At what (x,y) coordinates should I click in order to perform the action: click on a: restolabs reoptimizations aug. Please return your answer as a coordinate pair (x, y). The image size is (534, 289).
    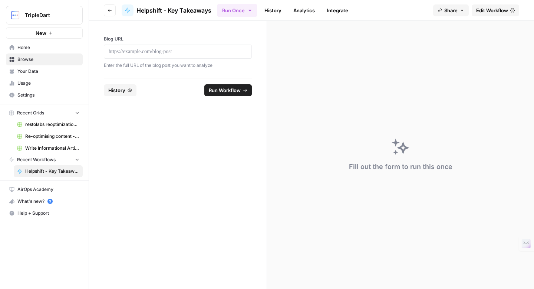
    Looking at the image, I should click on (48, 124).